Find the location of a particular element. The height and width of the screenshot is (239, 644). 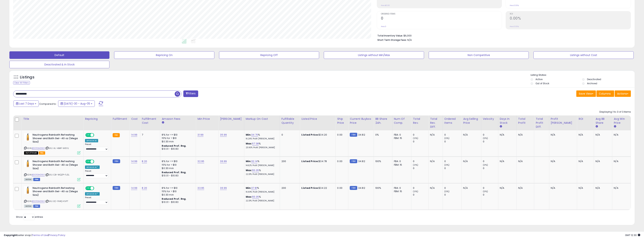

div: Avg Win Price is located at coordinates (621, 121).